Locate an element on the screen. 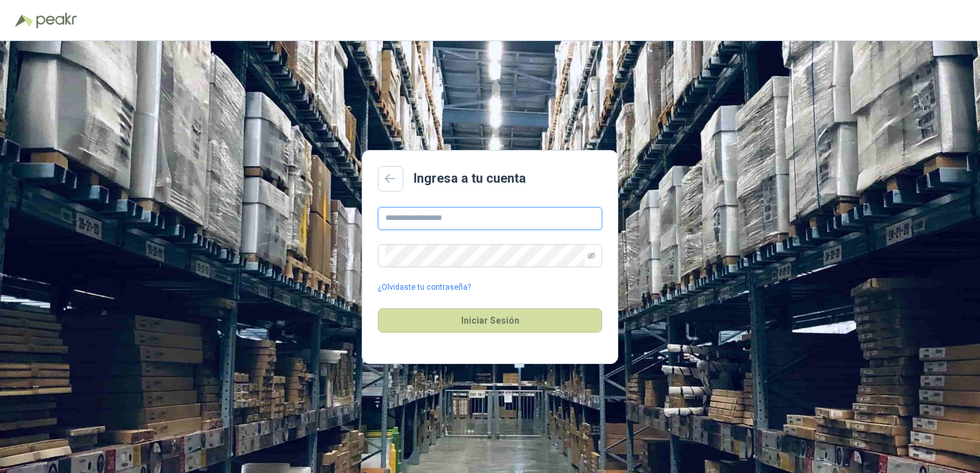  button: Iniciar Sesión is located at coordinates (490, 320).